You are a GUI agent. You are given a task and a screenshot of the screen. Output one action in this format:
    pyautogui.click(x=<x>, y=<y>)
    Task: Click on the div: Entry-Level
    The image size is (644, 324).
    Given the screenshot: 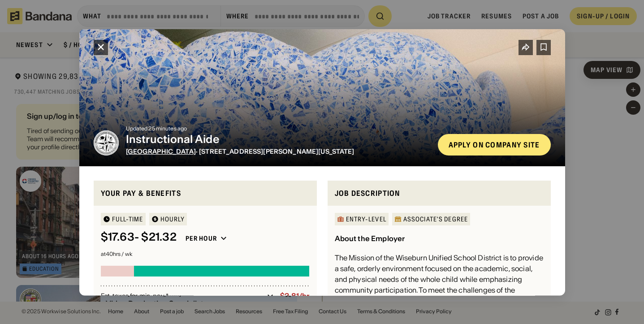 What is the action you would take?
    pyautogui.click(x=367, y=219)
    